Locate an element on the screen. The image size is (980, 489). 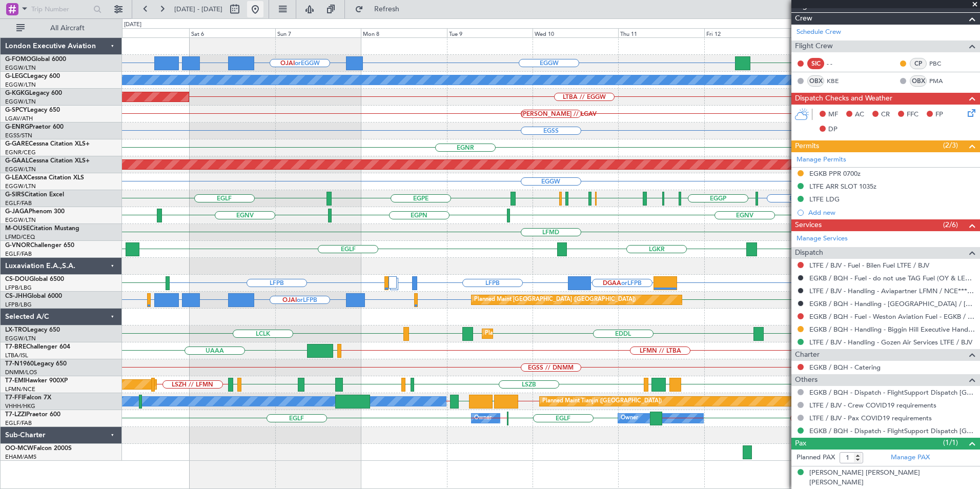
span: G-KGKG is located at coordinates (17, 93).